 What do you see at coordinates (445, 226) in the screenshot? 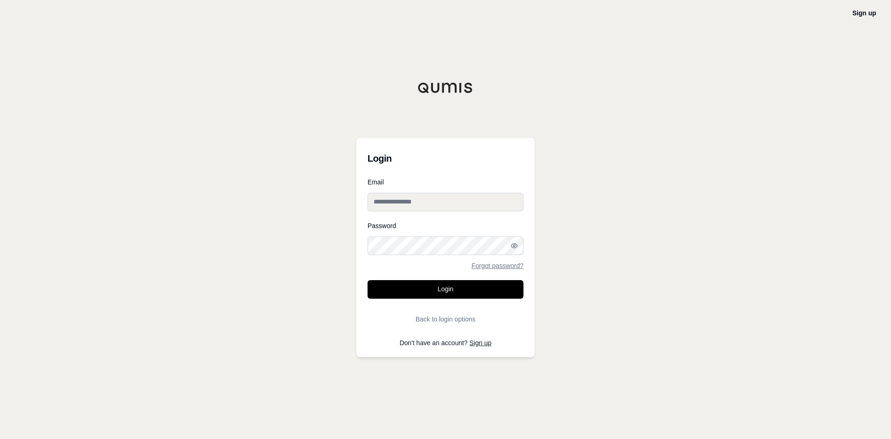
I see `label: Password` at bounding box center [445, 226].